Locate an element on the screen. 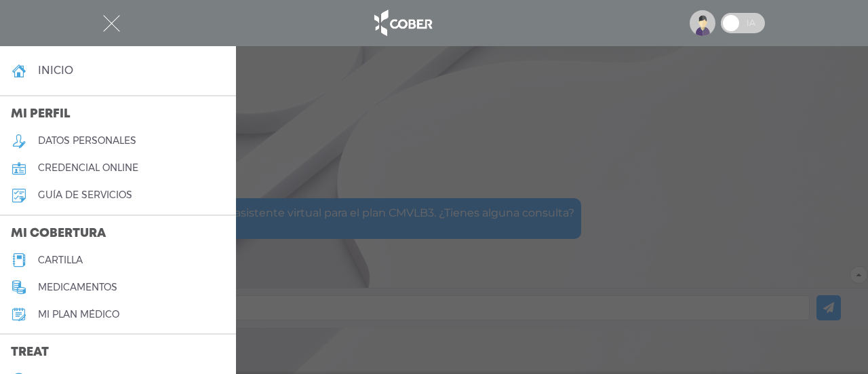  img: profile-placeholder.svg is located at coordinates (703, 23).